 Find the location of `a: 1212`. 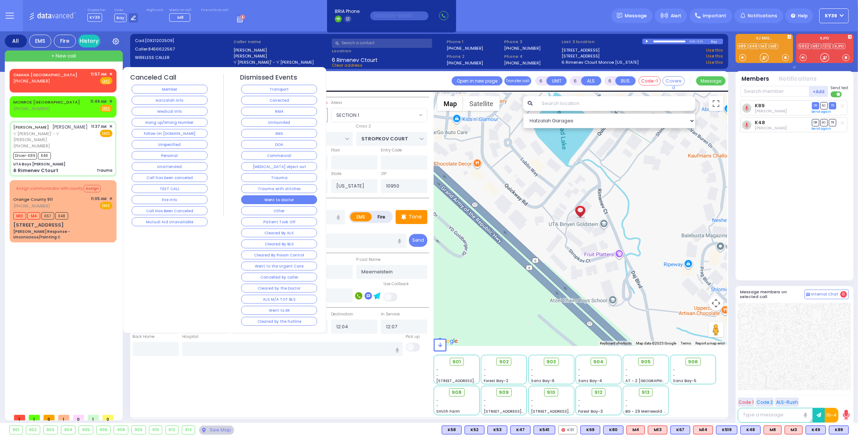

a: 1212 is located at coordinates (828, 46).